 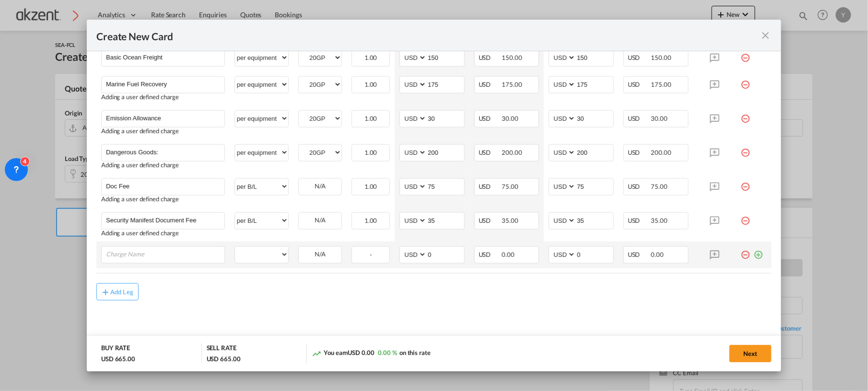 What do you see at coordinates (106, 292) in the screenshot?
I see `md-icon: icon-plus md-link-fg s20` at bounding box center [106, 292].